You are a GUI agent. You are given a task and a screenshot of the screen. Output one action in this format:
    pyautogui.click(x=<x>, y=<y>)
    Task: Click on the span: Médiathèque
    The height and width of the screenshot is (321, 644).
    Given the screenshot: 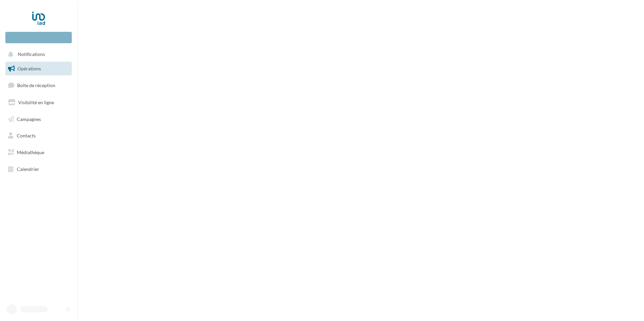 What is the action you would take?
    pyautogui.click(x=31, y=152)
    